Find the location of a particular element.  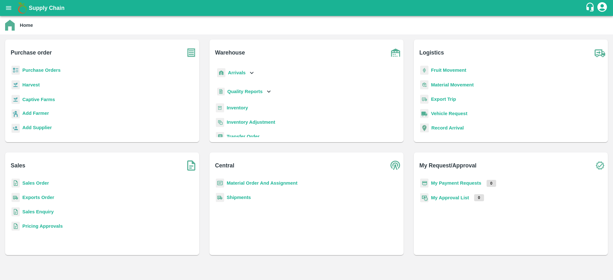

b: Sales is located at coordinates (18, 166).